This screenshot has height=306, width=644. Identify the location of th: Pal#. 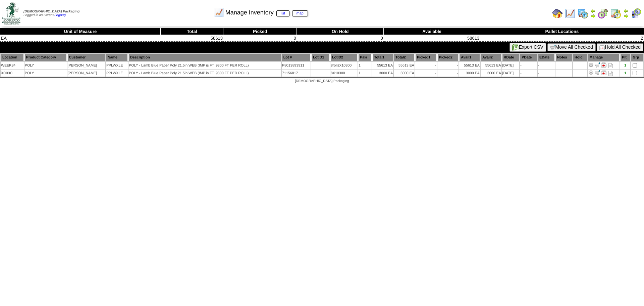
(365, 57).